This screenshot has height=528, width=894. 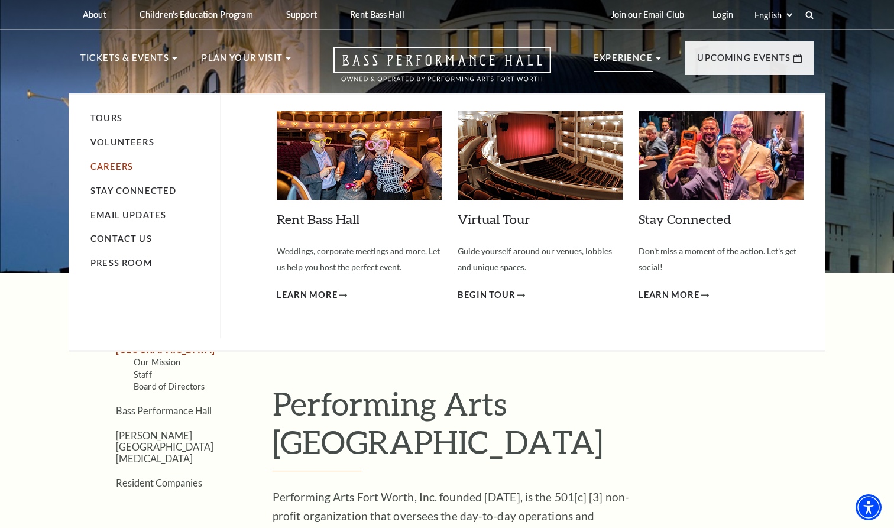 What do you see at coordinates (744, 61) in the screenshot?
I see `p: Upcoming Events` at bounding box center [744, 61].